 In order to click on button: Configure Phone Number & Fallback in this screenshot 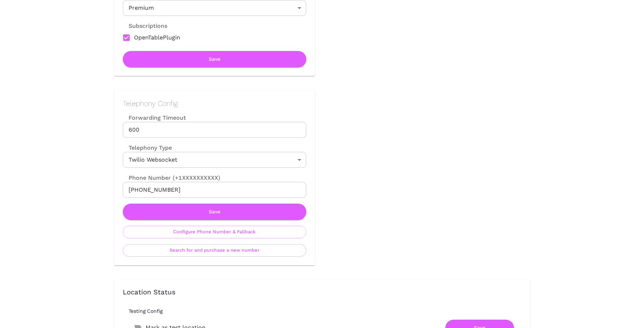, I will do `click(215, 232)`.